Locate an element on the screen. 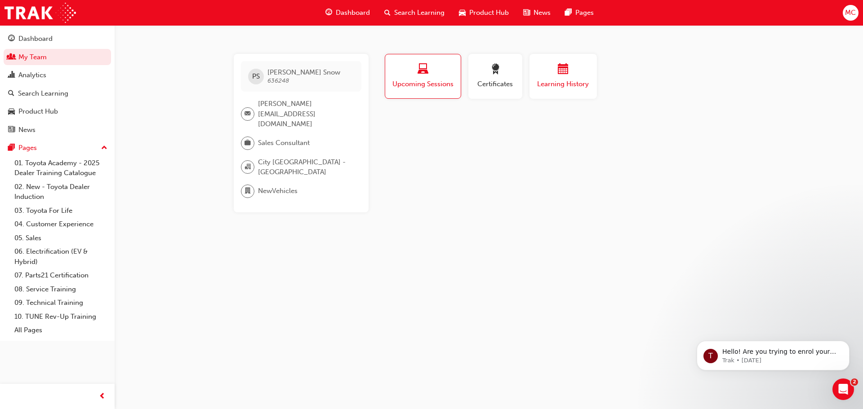 The image size is (863, 409). span: Sales Consultant is located at coordinates (284, 143).